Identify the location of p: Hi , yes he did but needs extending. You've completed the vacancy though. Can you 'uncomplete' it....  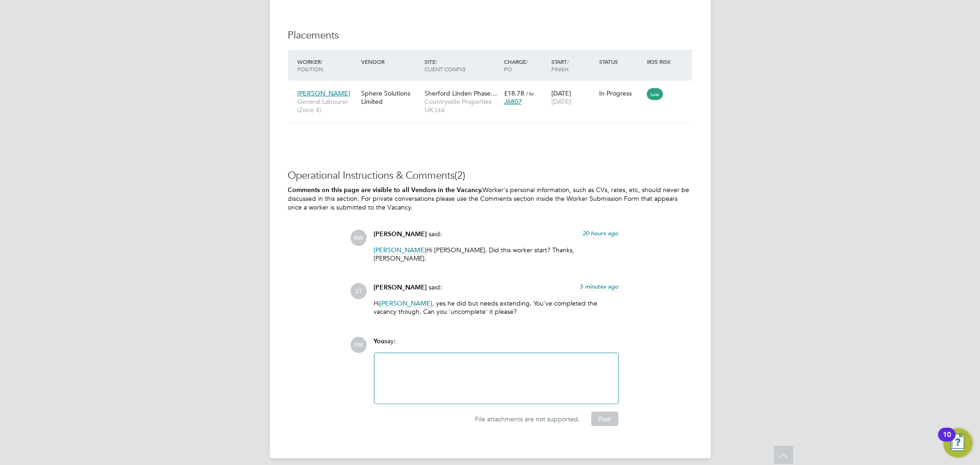
(497, 307).